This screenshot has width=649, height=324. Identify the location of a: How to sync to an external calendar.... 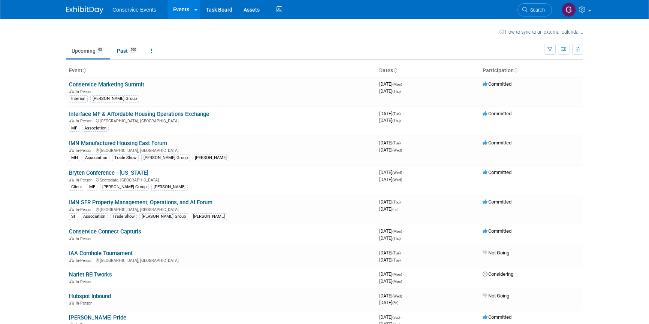
(541, 32).